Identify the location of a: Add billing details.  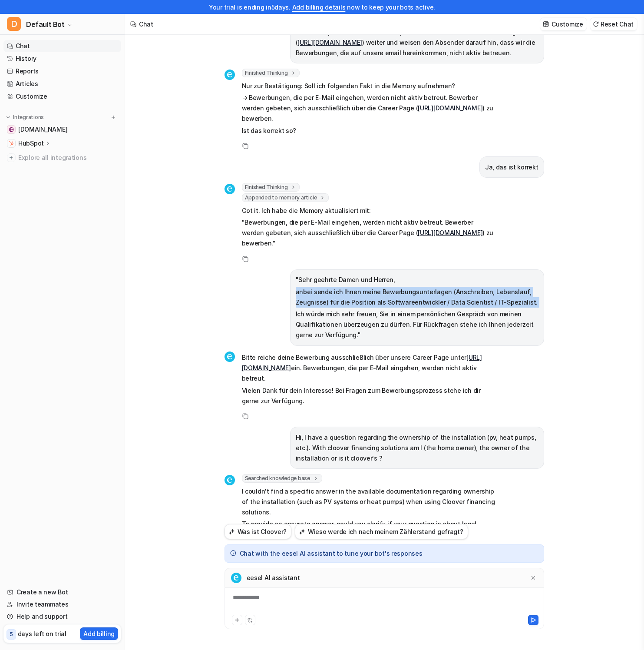
(319, 7).